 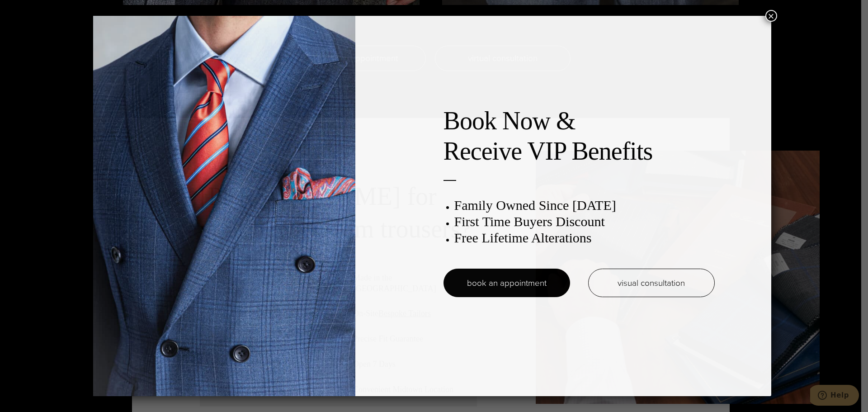 I want to click on a: book an appointment, so click(x=506, y=283).